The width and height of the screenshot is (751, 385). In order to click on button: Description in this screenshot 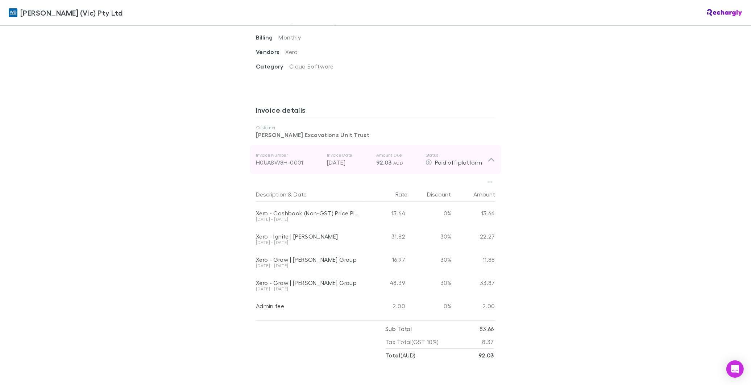, I will do `click(271, 194)`.